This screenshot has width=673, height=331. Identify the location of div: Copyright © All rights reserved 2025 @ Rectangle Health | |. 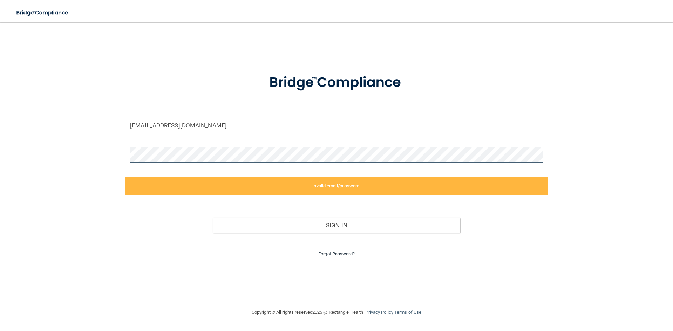
(337, 313).